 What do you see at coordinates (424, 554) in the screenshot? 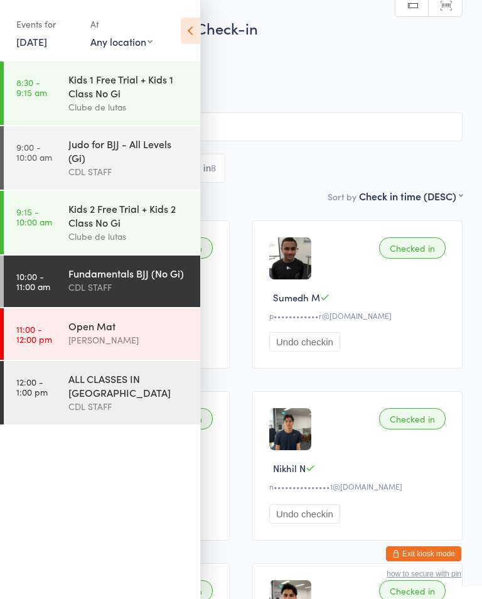
I see `button: Exit kiosk mode` at bounding box center [424, 554].